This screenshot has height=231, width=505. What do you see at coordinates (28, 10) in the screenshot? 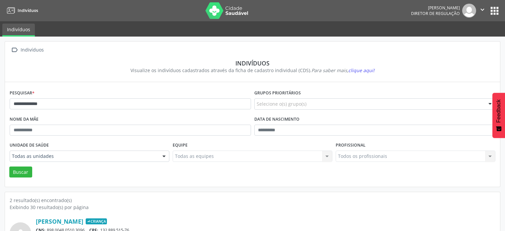
I see `span: Indivíduos` at bounding box center [28, 10].